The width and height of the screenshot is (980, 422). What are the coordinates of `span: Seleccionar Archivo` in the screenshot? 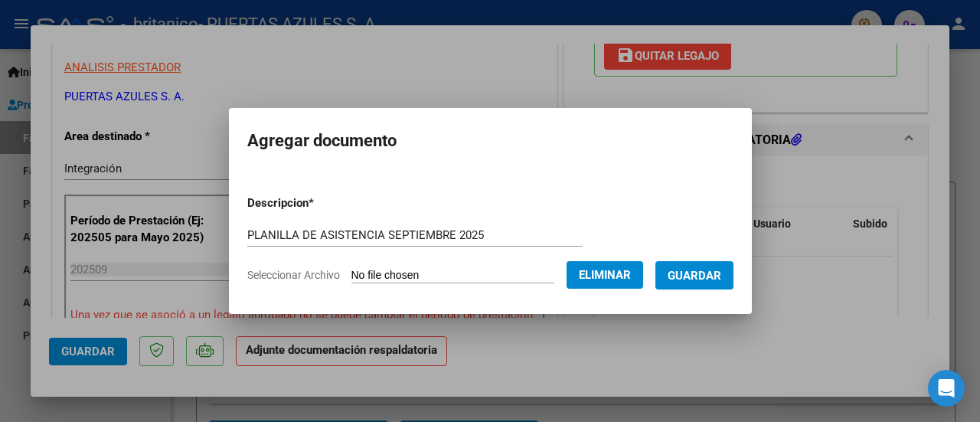 It's located at (293, 275).